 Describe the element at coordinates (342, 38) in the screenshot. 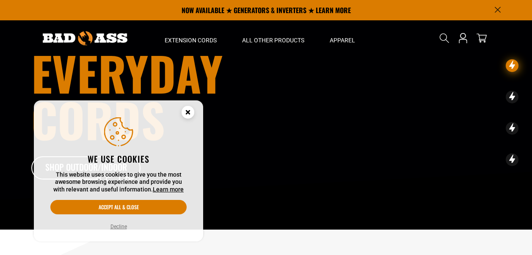

I see `summary: Apparel` at that location.